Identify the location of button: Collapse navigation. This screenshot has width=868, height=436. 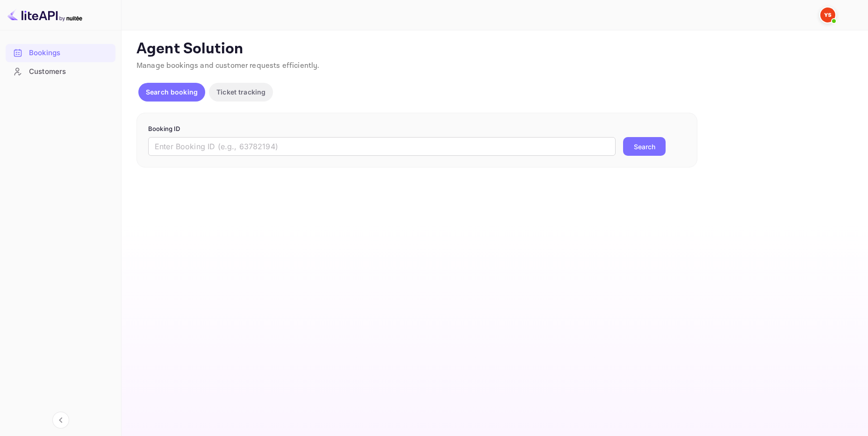
(61, 420).